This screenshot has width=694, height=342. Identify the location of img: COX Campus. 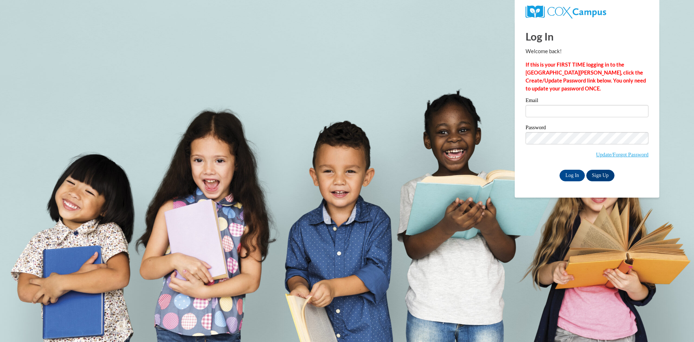
(566, 12).